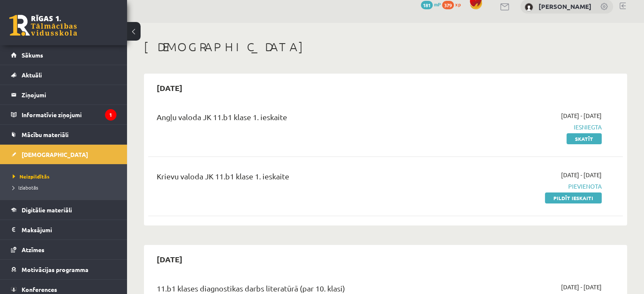 The height and width of the screenshot is (294, 644). I want to click on span: Digitālie materiāli, so click(47, 210).